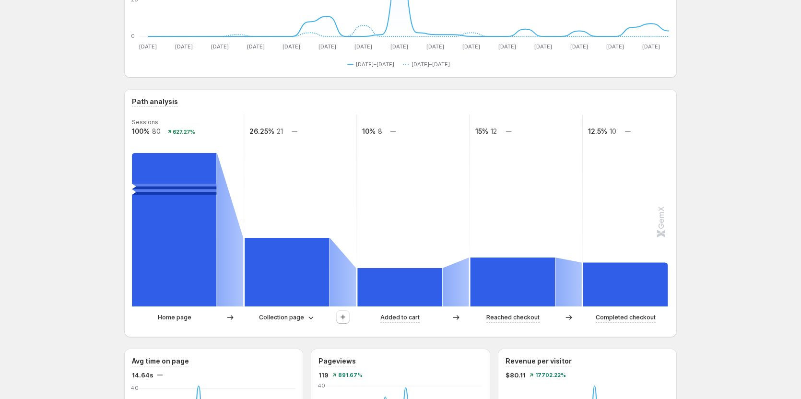 The height and width of the screenshot is (399, 801). I want to click on h3: Pageviews, so click(337, 361).